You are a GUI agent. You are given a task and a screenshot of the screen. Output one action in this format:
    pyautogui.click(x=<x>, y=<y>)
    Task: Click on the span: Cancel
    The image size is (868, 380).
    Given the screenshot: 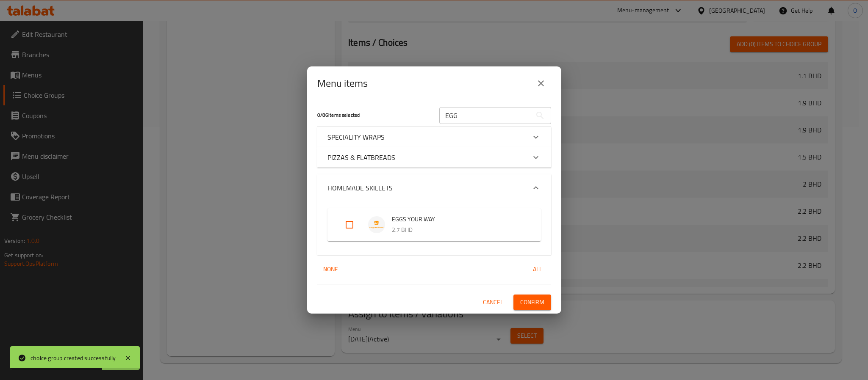 What is the action you would take?
    pyautogui.click(x=494, y=303)
    